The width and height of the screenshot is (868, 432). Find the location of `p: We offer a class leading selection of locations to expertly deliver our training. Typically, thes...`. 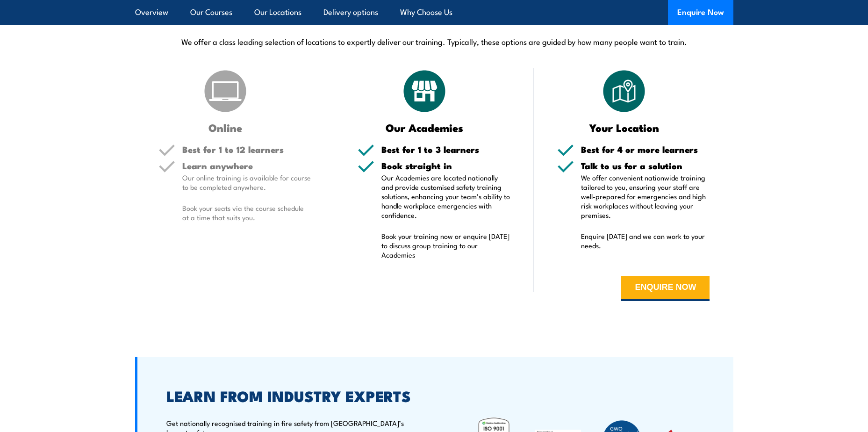

p: We offer a class leading selection of locations to expertly deliver our training. Typically, thes... is located at coordinates (434, 41).